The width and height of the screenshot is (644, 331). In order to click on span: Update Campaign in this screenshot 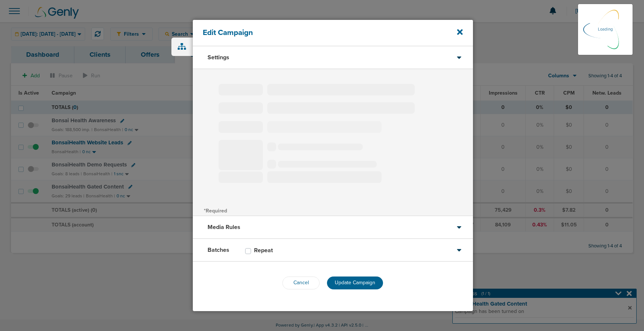, I will do `click(355, 282)`.